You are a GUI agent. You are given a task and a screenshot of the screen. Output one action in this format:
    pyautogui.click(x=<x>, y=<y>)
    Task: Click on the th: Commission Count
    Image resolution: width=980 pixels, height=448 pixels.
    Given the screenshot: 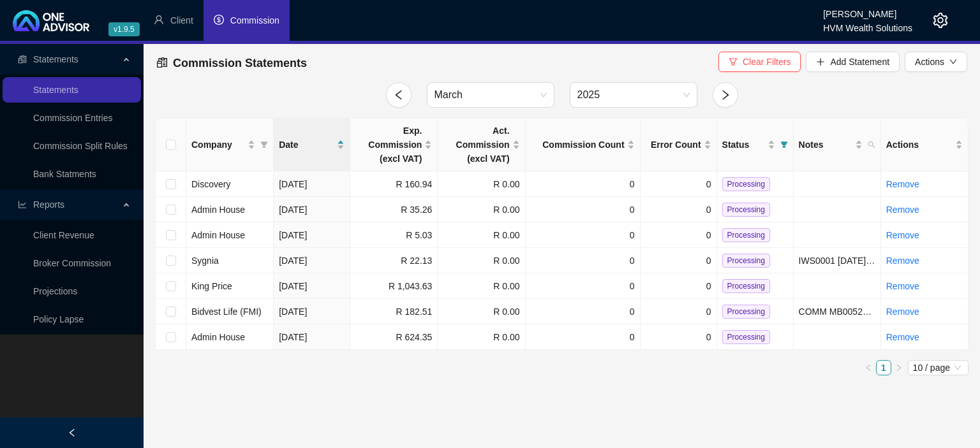 What is the action you would take?
    pyautogui.click(x=583, y=145)
    